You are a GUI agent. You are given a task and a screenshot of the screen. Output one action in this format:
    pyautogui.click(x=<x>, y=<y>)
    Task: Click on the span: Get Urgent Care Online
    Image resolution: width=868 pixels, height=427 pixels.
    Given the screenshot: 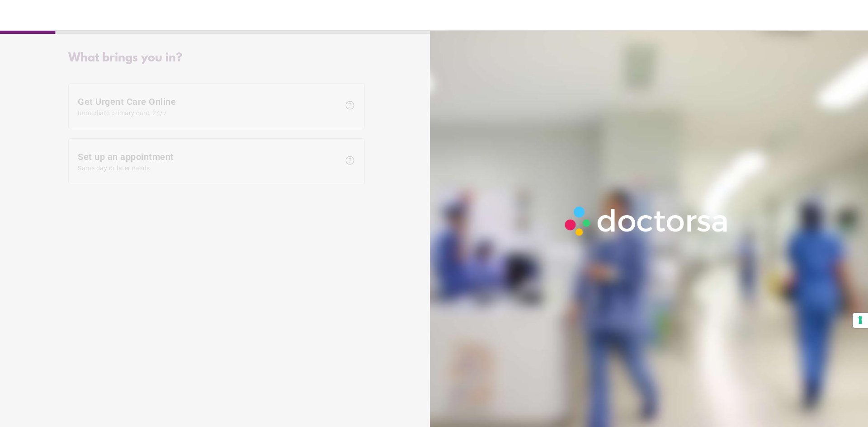 What is the action you would take?
    pyautogui.click(x=209, y=106)
    